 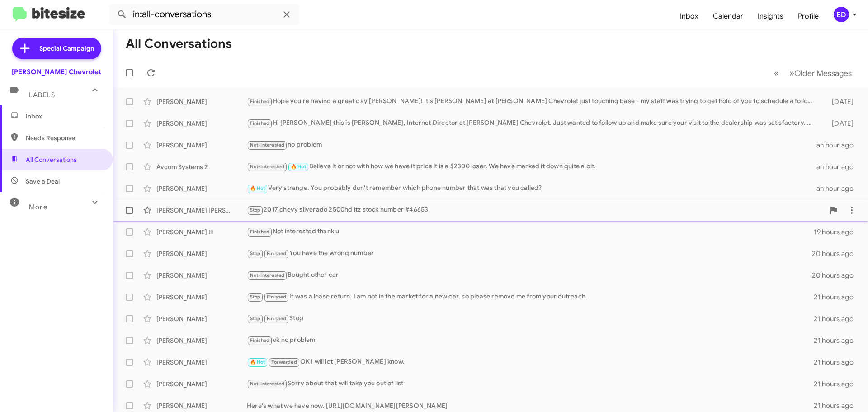 I want to click on div: no problem, so click(x=532, y=145).